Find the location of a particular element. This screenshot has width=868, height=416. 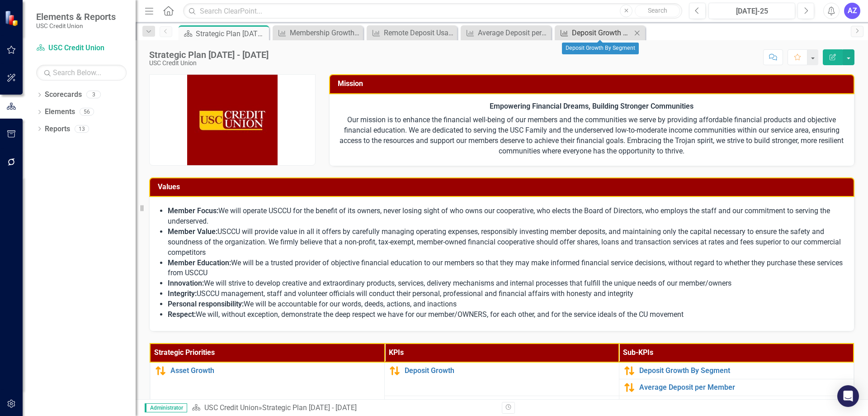

span: Search is located at coordinates (657, 11).